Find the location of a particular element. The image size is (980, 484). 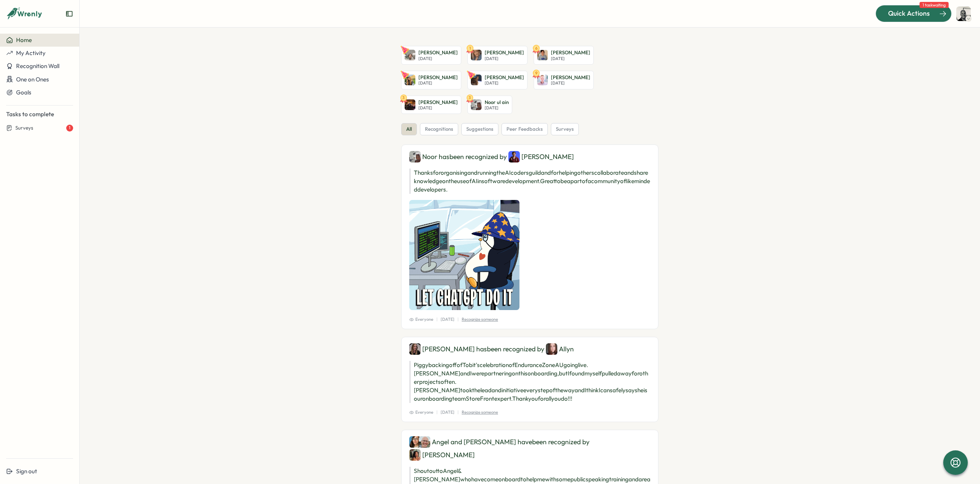

span: peer feedbacks is located at coordinates (524, 130).